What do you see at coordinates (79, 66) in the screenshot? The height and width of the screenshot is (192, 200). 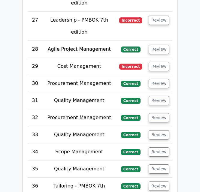 I see `td: Cost Management` at bounding box center [79, 66].